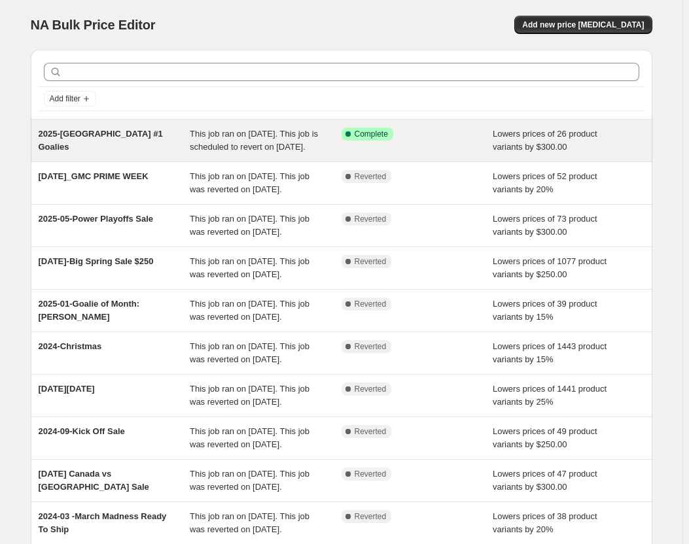  Describe the element at coordinates (65, 99) in the screenshot. I see `span: Add filter` at that location.